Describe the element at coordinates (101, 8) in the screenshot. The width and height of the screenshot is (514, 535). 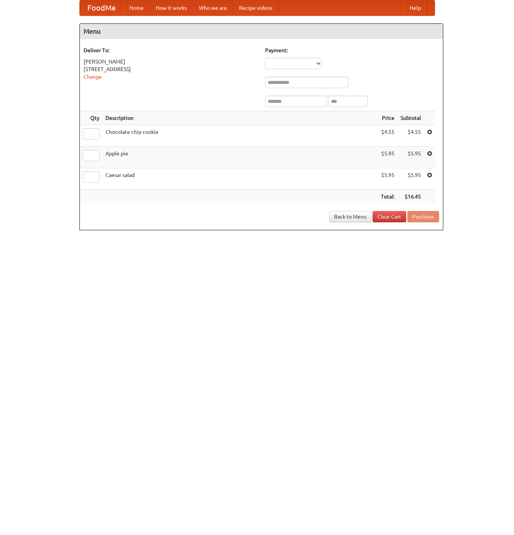
I see `a: FoodMe` at that location.